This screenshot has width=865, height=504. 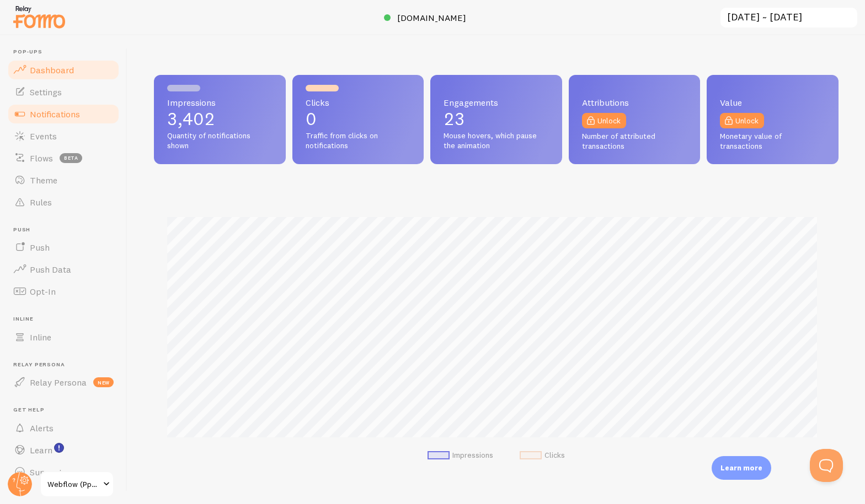 I want to click on a: Support, so click(x=64, y=472).